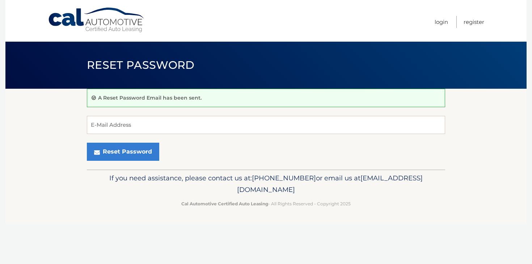 The width and height of the screenshot is (532, 264). I want to click on a: Register, so click(474, 22).